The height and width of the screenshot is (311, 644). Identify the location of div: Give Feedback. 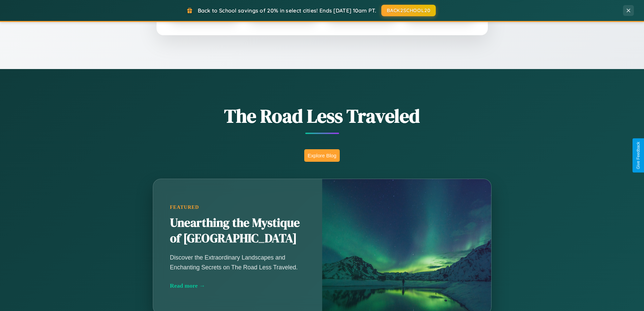
(638, 155).